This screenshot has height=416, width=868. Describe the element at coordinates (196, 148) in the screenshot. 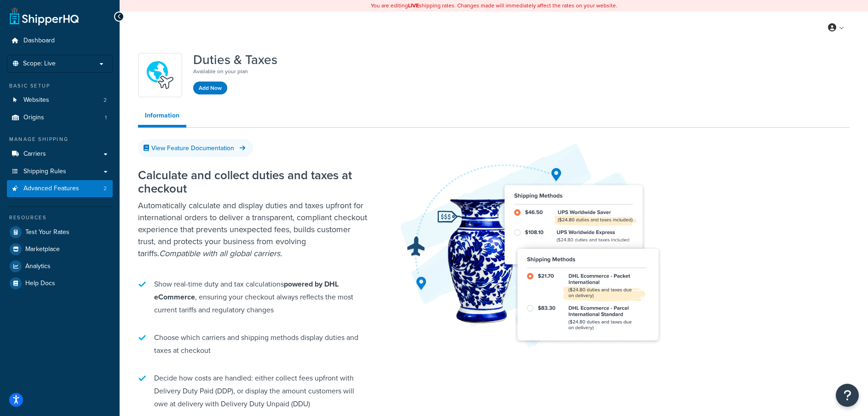

I see `a: View Feature Documentation` at that location.